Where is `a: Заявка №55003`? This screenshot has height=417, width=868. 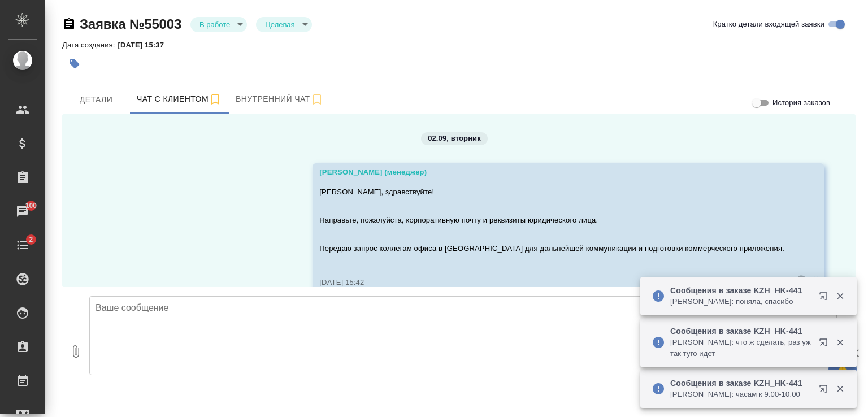 a: Заявка №55003 is located at coordinates (131, 24).